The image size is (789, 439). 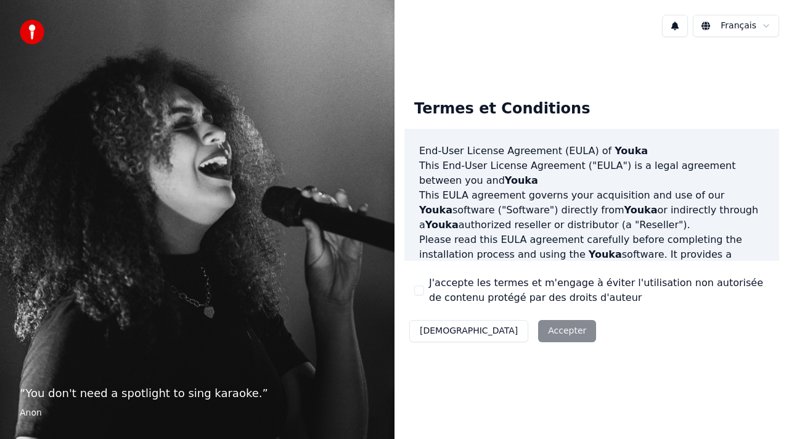 I want to click on img: youka, so click(x=32, y=32).